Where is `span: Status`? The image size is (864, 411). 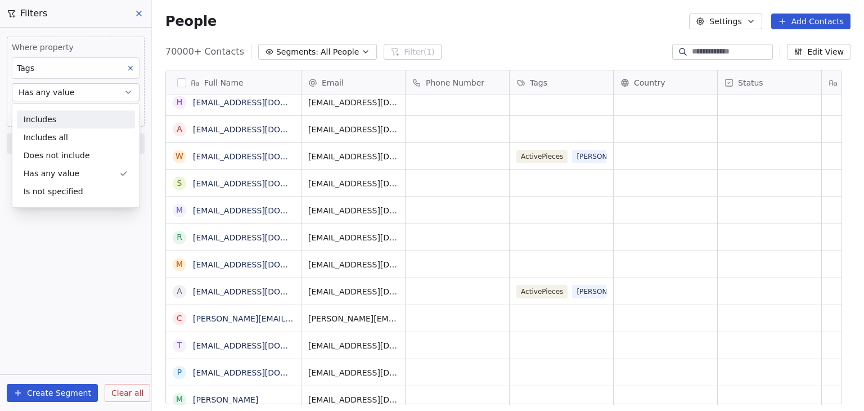 span: Status is located at coordinates (750, 83).